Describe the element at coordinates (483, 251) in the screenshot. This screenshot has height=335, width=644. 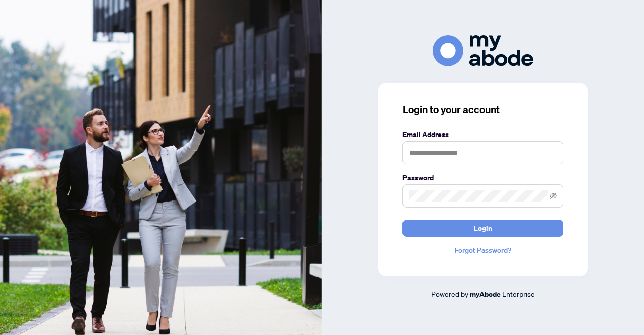
I see `a: Forgot Password?` at that location.